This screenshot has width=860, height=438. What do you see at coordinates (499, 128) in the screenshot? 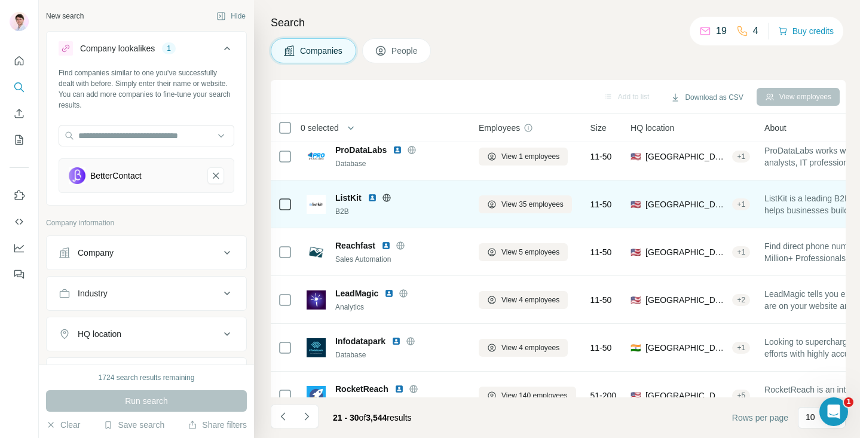
I see `span: Employees` at bounding box center [499, 128].